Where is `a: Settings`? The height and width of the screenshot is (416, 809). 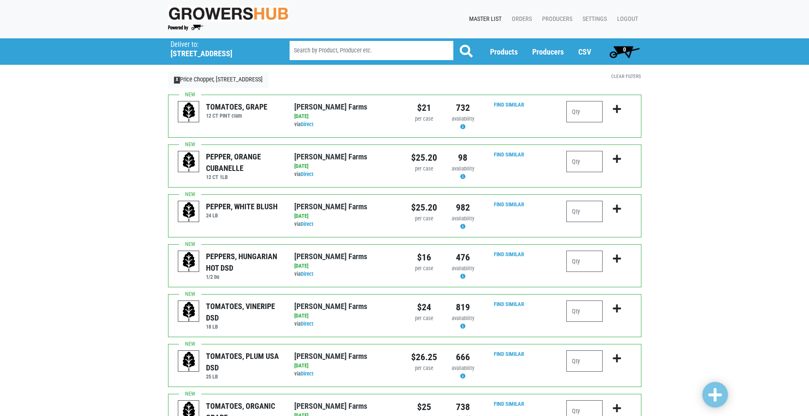 a: Settings is located at coordinates (593, 19).